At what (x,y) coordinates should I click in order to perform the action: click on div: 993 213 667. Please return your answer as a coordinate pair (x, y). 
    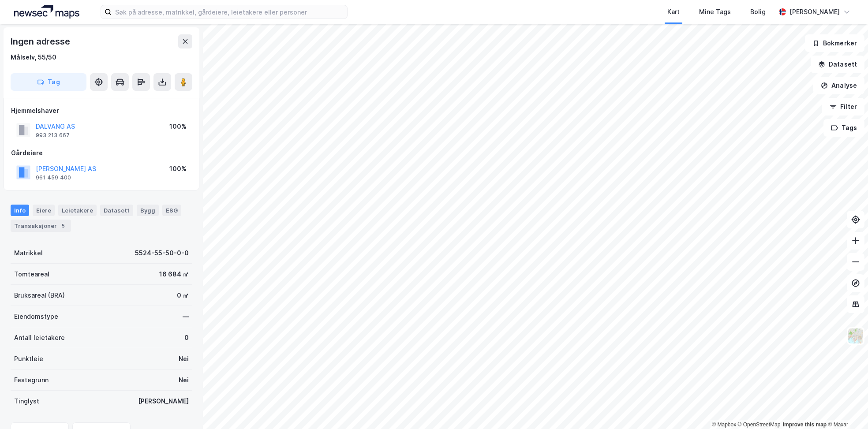
    Looking at the image, I should click on (52, 135).